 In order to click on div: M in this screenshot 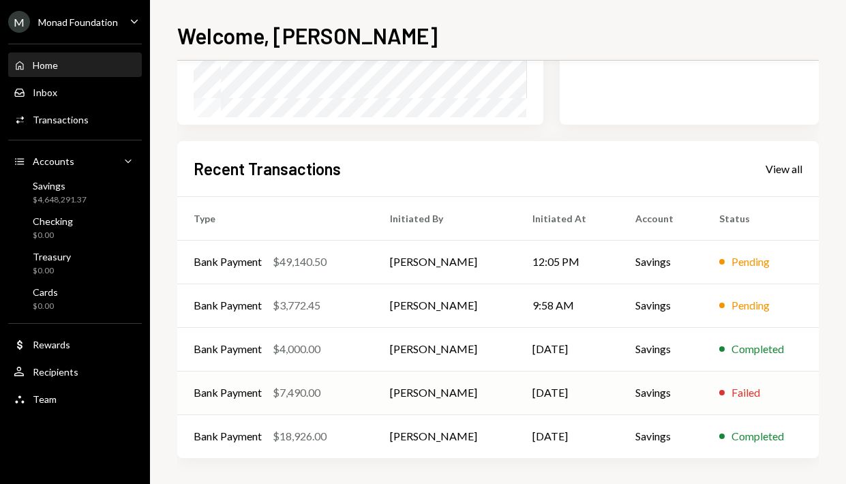, I will do `click(19, 22)`.